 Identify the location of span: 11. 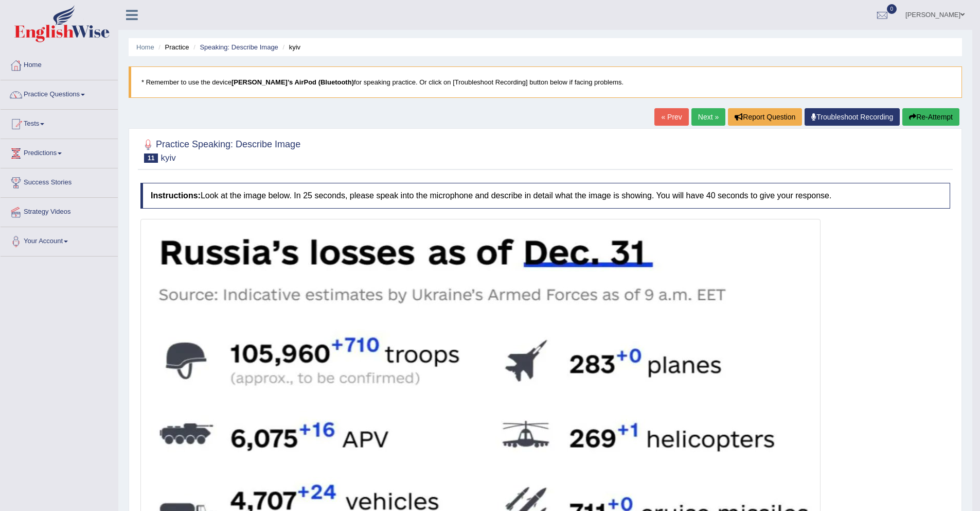
(150, 158).